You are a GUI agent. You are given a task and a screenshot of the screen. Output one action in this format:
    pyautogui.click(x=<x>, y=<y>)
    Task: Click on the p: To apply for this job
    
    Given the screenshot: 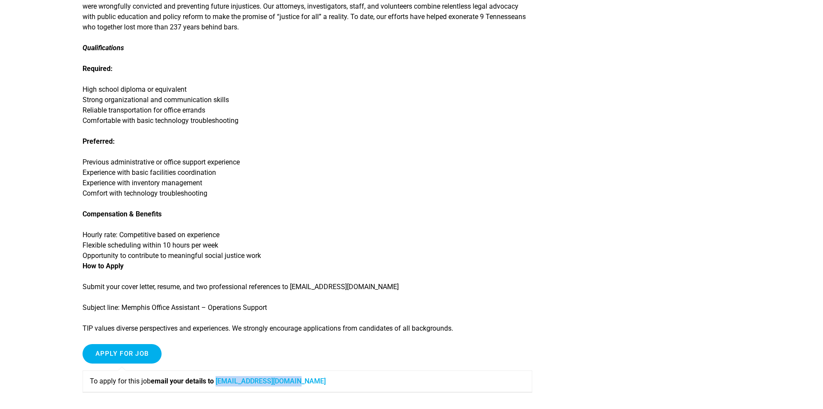 What is the action you would take?
    pyautogui.click(x=308, y=381)
    